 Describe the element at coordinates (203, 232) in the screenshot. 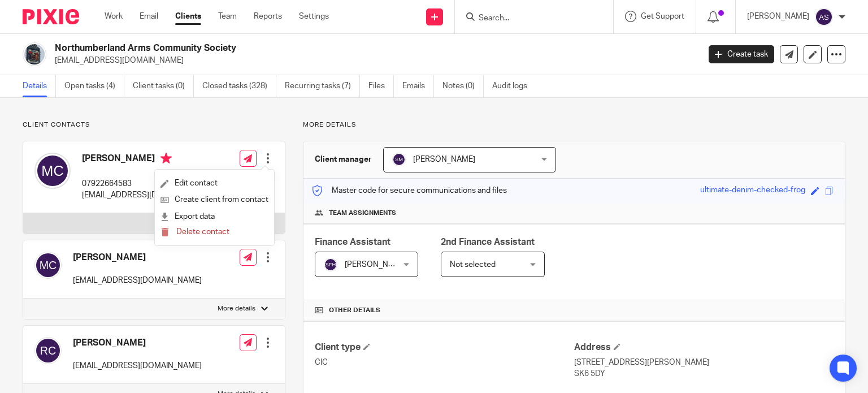

I see `span: Delete contact` at that location.